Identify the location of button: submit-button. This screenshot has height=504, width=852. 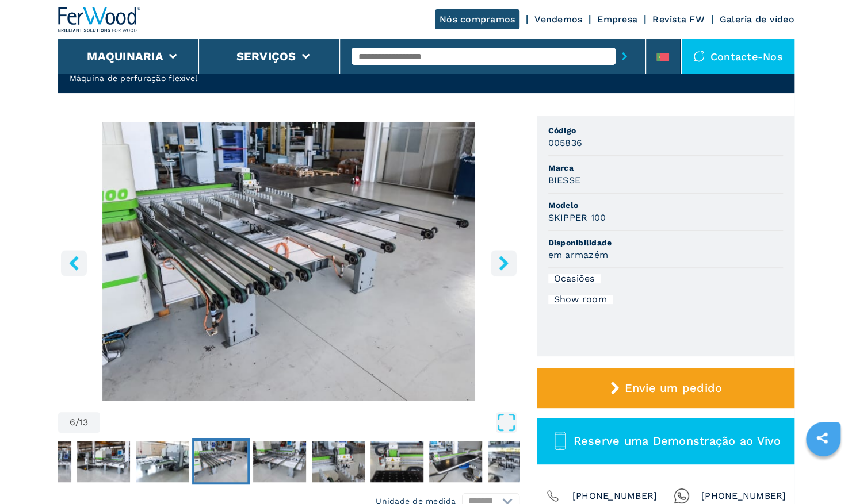
(624, 57).